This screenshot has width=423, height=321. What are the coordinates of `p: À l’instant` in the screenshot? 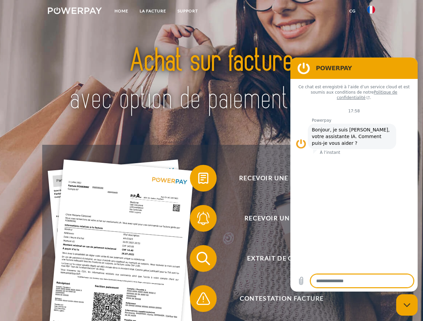 It's located at (40, 95).